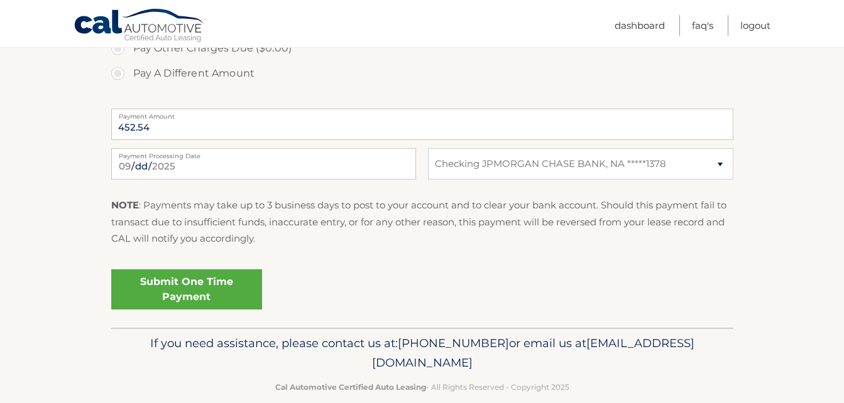 This screenshot has width=844, height=403. What do you see at coordinates (125, 205) in the screenshot?
I see `strong: NOTE` at bounding box center [125, 205].